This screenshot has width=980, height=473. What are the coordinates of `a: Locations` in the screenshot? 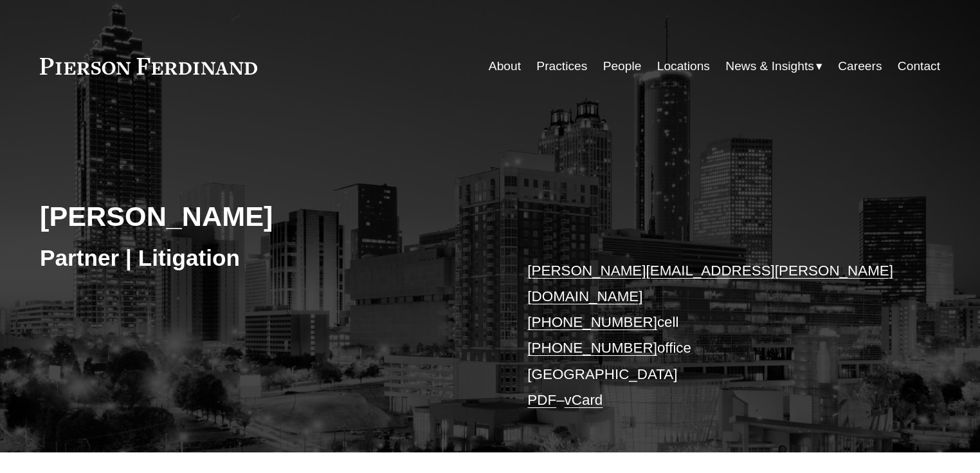 It's located at (684, 66).